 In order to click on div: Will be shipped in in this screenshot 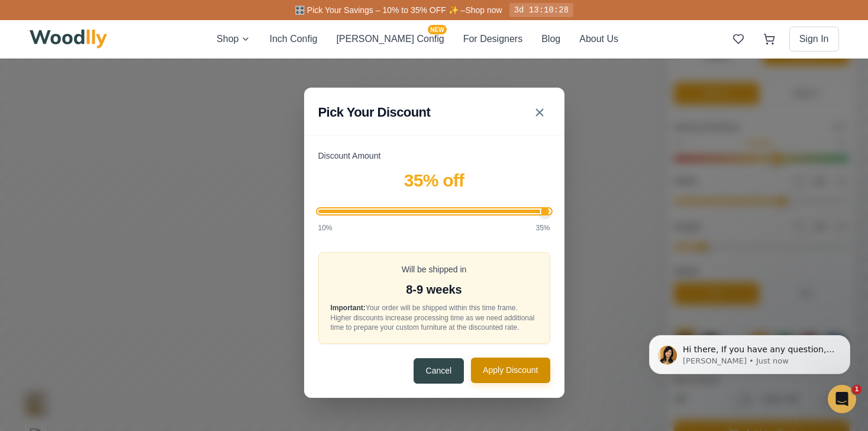, I will do `click(434, 283)`.